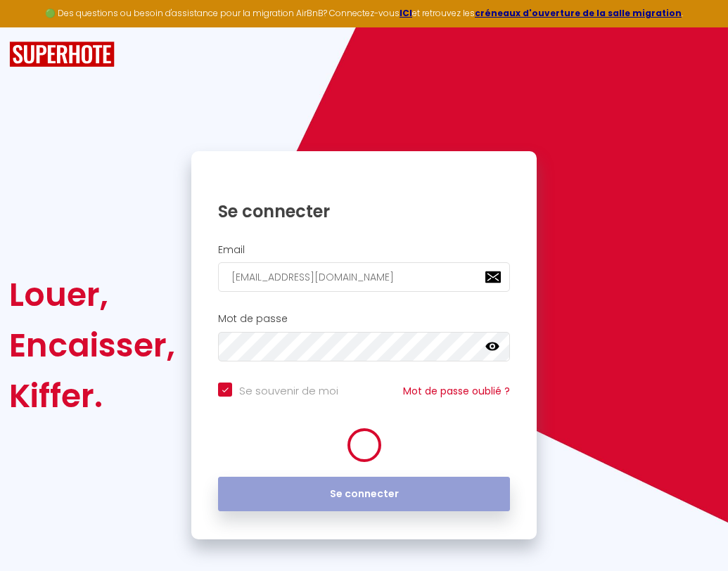 The image size is (728, 571). I want to click on strong: ICI, so click(406, 13).